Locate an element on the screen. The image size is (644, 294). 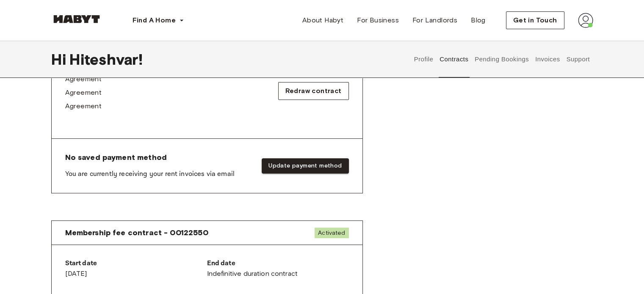
a: For Business is located at coordinates (378, 20).